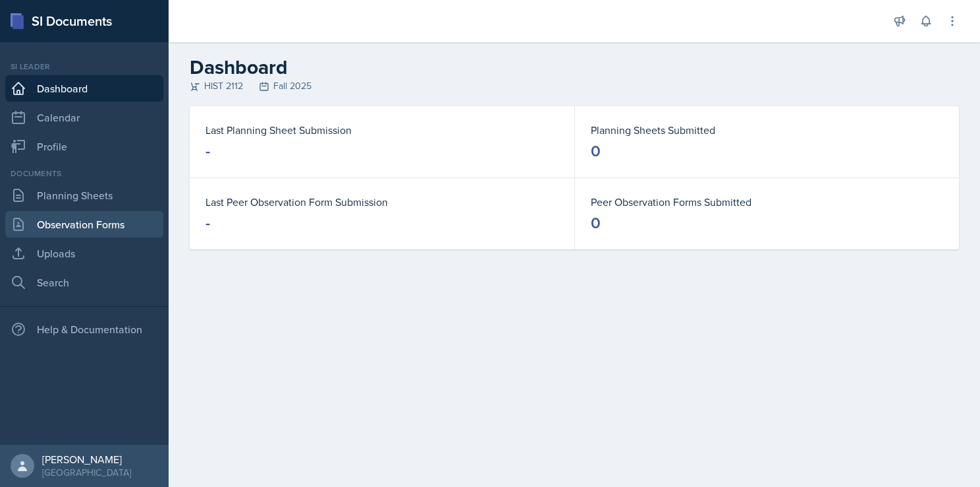 The height and width of the screenshot is (487, 980). Describe the element at coordinates (84, 117) in the screenshot. I see `a: Calendar` at that location.